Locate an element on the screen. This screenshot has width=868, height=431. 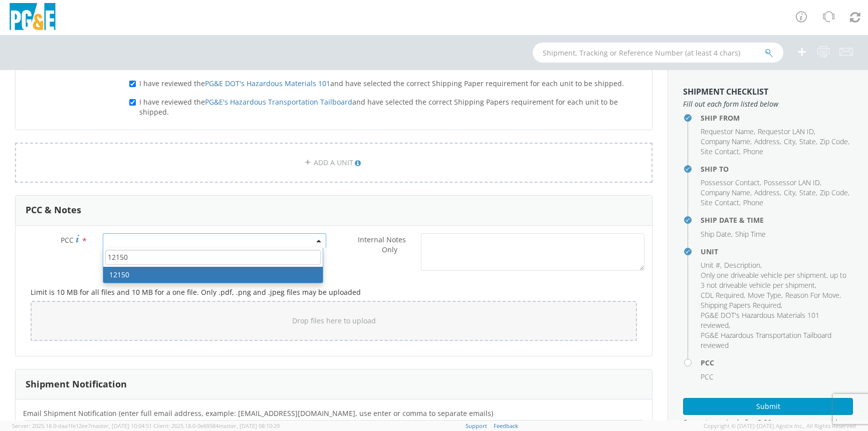
span: Internal Notes Only is located at coordinates (382, 244).